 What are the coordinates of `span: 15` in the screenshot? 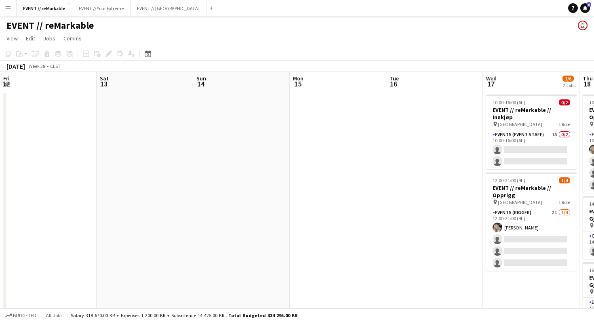 It's located at (297, 84).